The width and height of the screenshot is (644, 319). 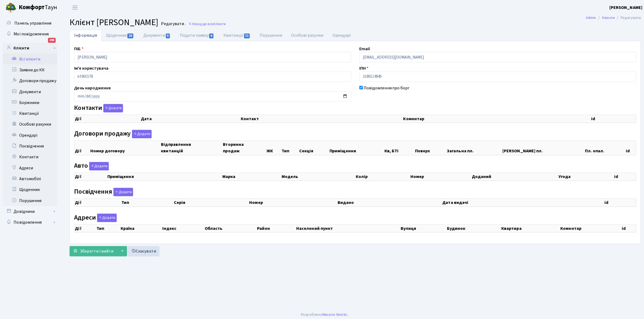 I want to click on th: Секція, so click(x=311, y=146).